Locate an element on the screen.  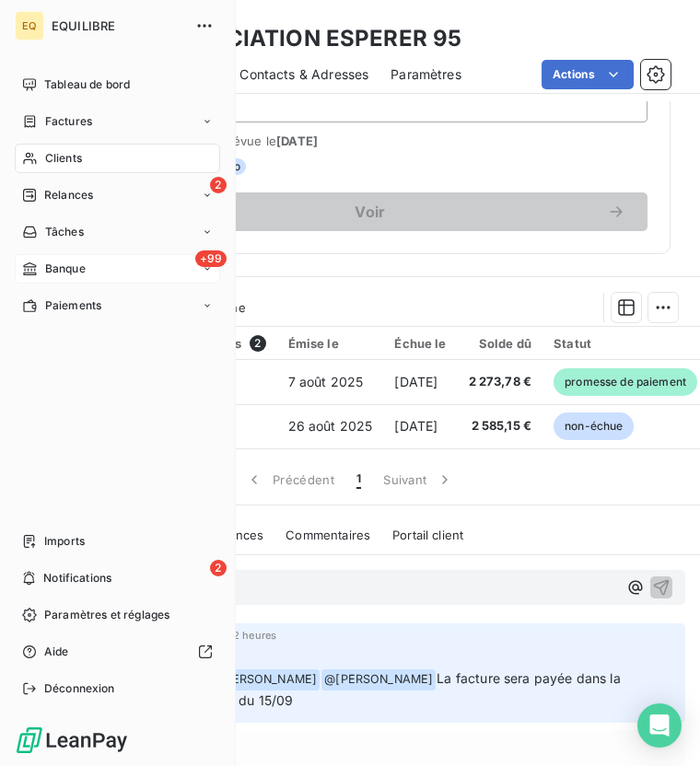
span: Banque is located at coordinates (65, 269).